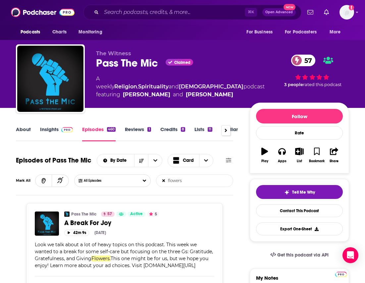 This screenshot has height=283, width=365. What do you see at coordinates (124, 252) in the screenshot?
I see `span: Look we talk about a lot of heavy topics on this podcast. This week we wanted to a break for some...` at bounding box center [124, 252].